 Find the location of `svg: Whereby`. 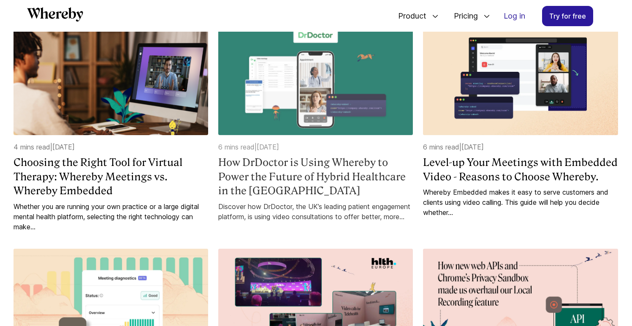

svg: Whereby is located at coordinates (55, 14).